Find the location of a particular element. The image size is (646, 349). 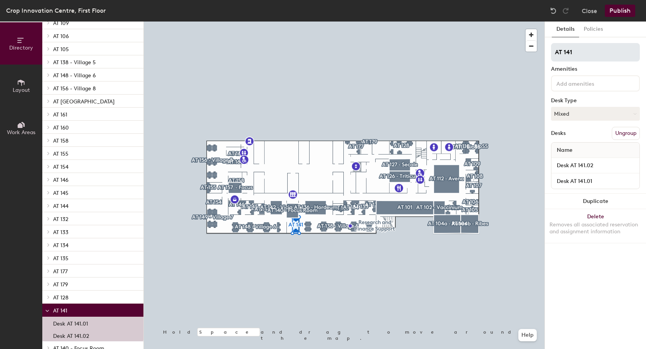

span: AT 144 is located at coordinates (61, 206).